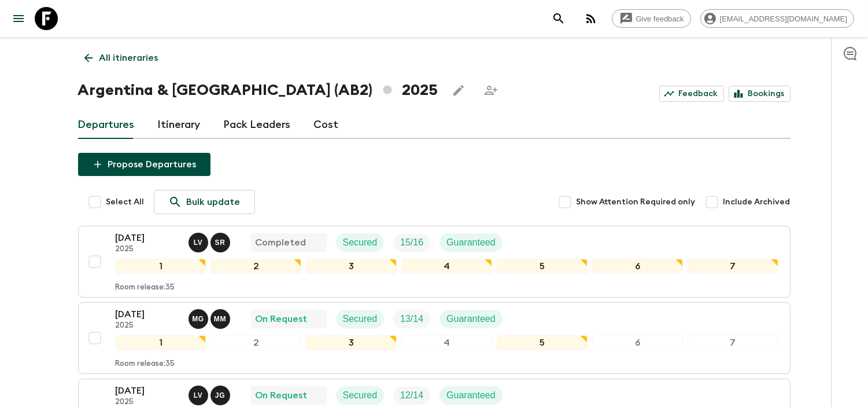  I want to click on span: Lucas Valentim, Jessica Giachello, so click(211, 393).